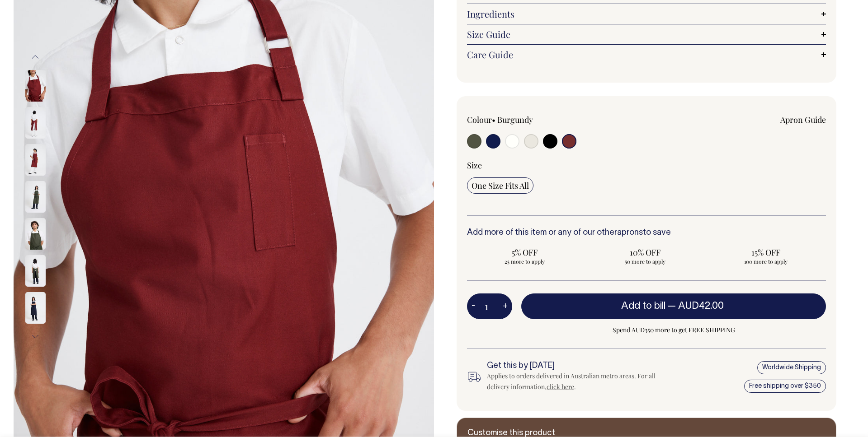  What do you see at coordinates (673, 306) in the screenshot?
I see `button: Add to bill —AUD42.00` at bounding box center [673, 306].